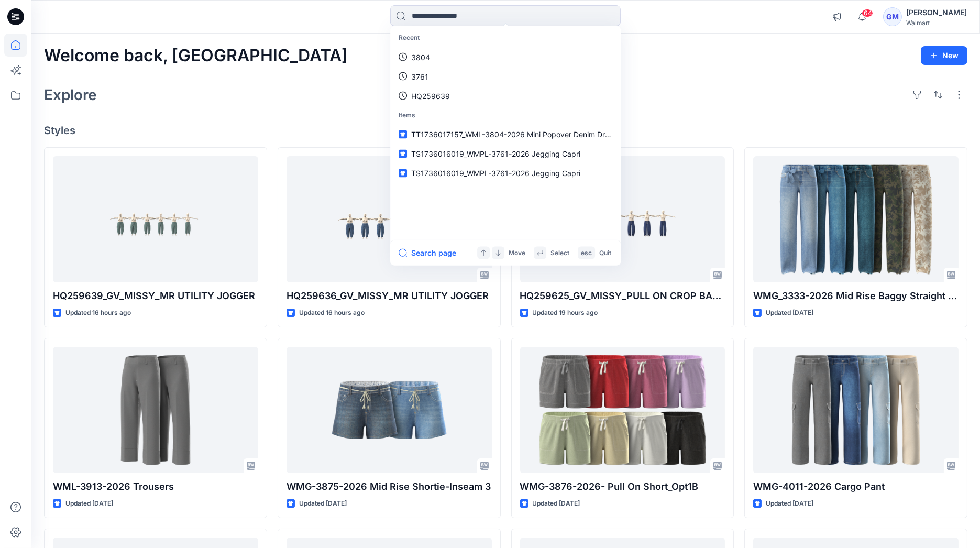 The width and height of the screenshot is (980, 548). Describe the element at coordinates (389, 487) in the screenshot. I see `p: WMG-3875-2026 Mid Rise Shortie-Inseam 3` at that location.